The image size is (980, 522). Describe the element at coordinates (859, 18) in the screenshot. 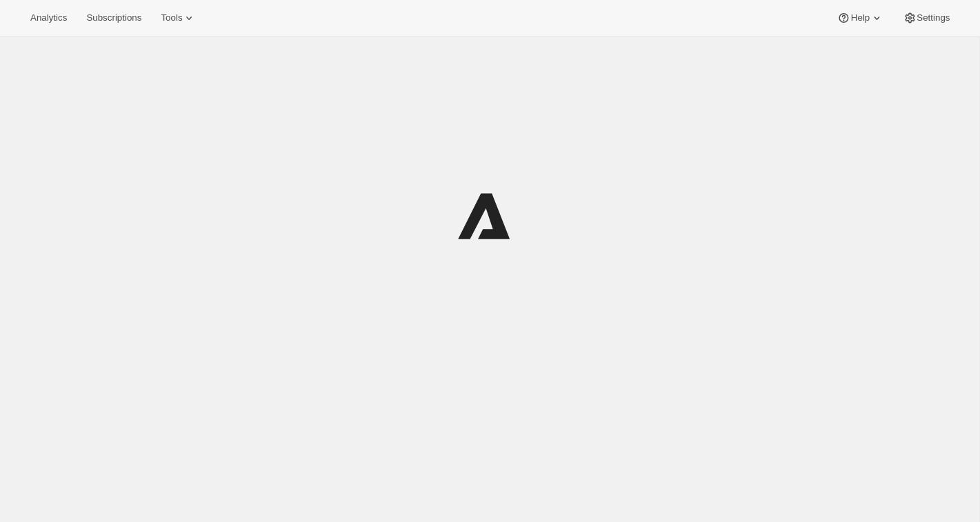

I see `button: Help` at that location.